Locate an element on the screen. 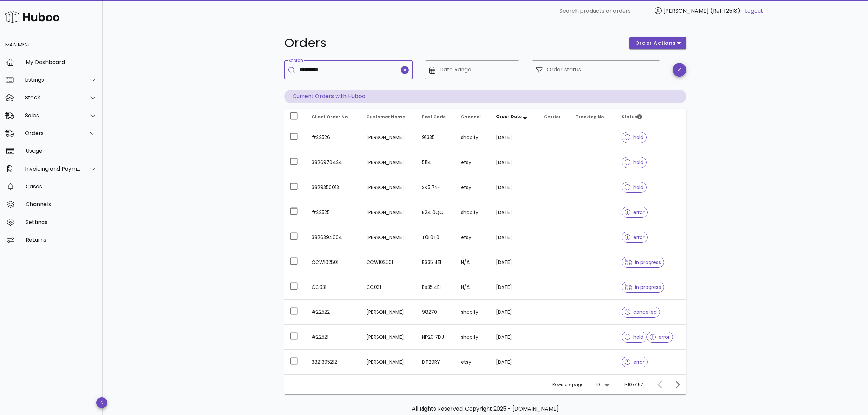  span: in progress is located at coordinates (643, 288).